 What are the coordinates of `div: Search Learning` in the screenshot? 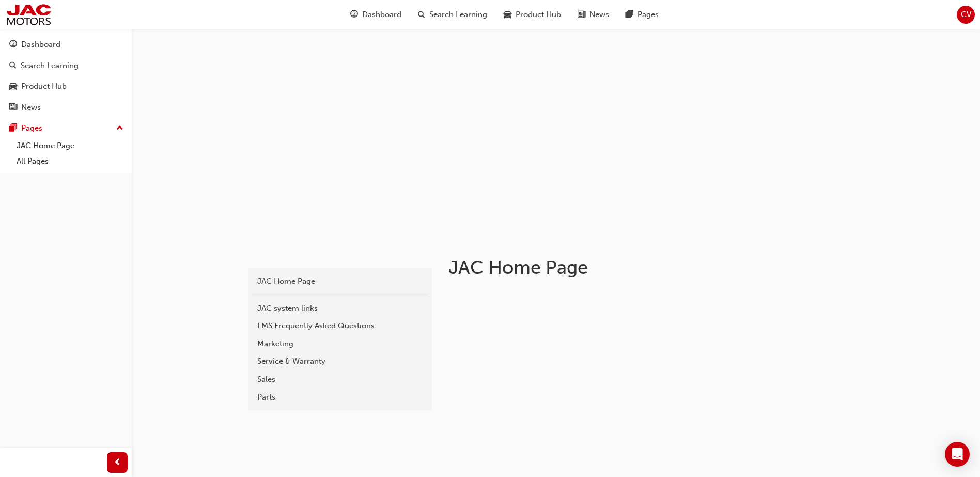 It's located at (49, 66).